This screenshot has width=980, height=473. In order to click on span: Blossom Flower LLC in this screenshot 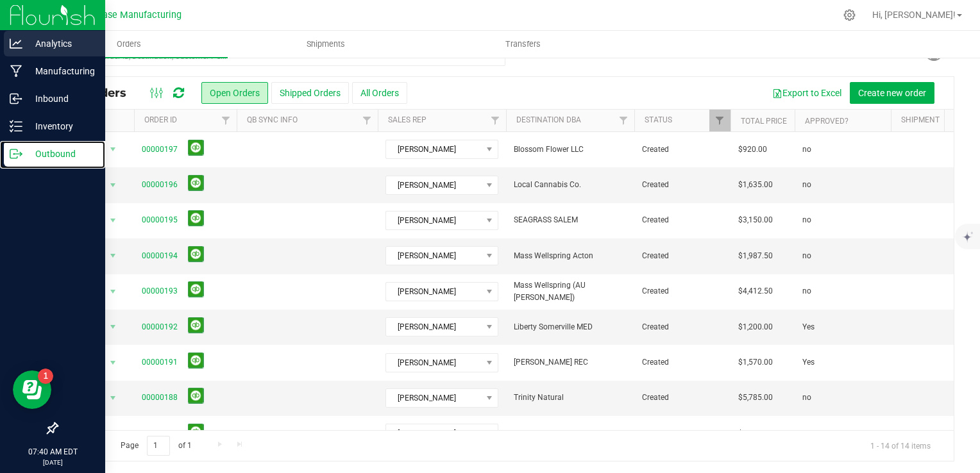, I will do `click(570, 149)`.